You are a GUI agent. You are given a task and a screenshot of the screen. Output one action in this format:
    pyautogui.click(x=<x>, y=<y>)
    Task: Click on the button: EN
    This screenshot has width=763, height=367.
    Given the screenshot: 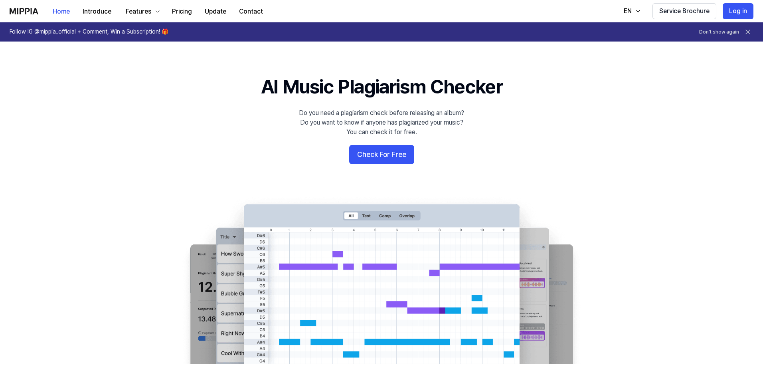 What is the action you would take?
    pyautogui.click(x=631, y=11)
    